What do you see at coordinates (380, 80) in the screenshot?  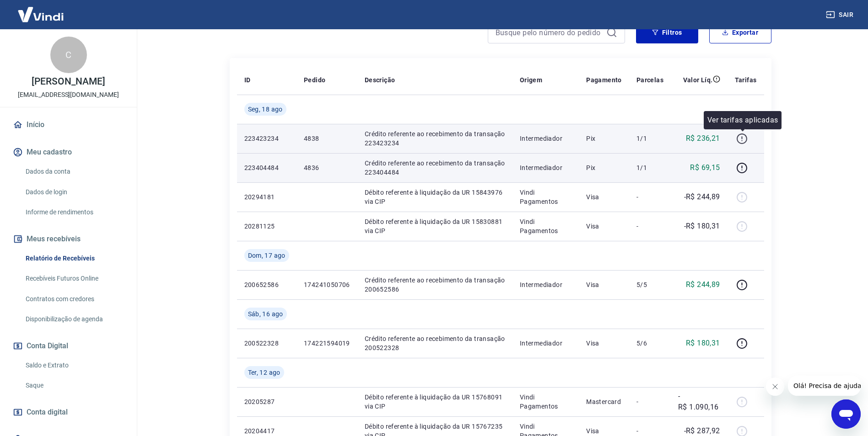 I see `p: Descrição` at bounding box center [380, 80].